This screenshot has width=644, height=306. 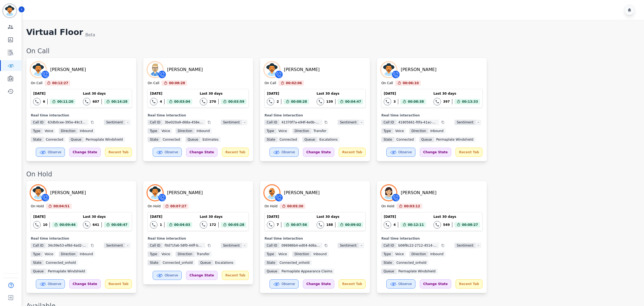 I want to click on span: transfer, so click(x=203, y=254).